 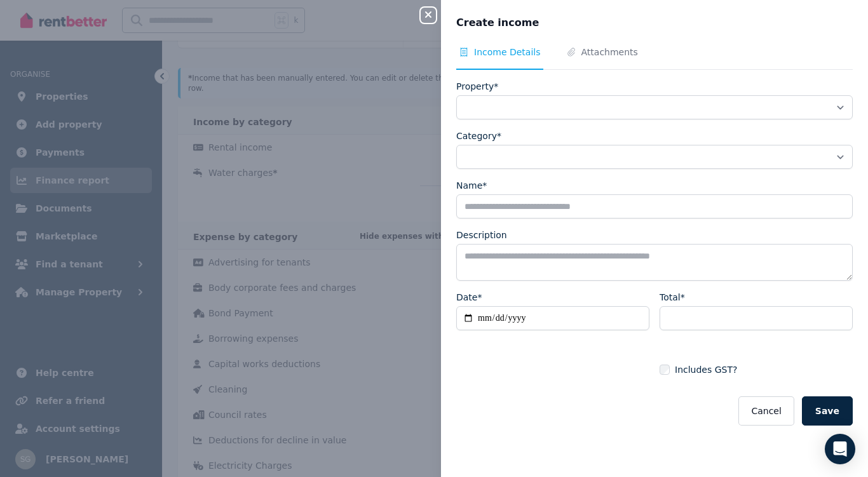 I want to click on label: Description, so click(x=481, y=235).